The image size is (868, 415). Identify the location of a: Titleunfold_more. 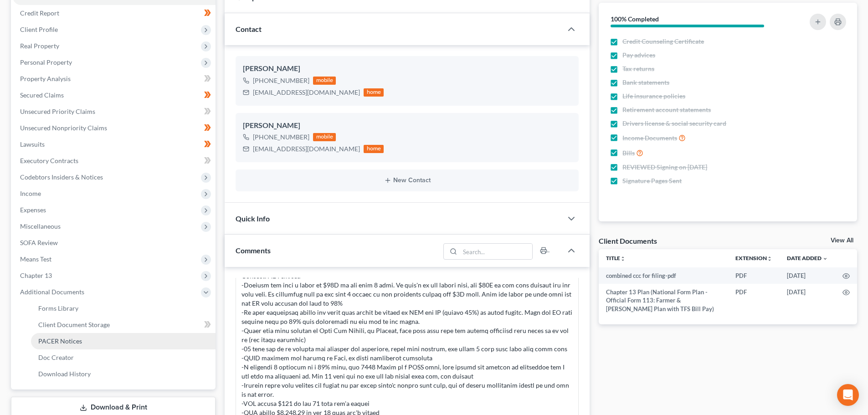
(615, 257).